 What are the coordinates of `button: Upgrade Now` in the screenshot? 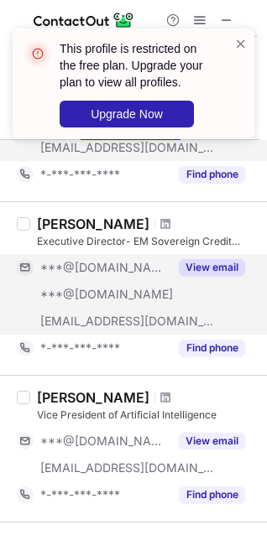 It's located at (127, 114).